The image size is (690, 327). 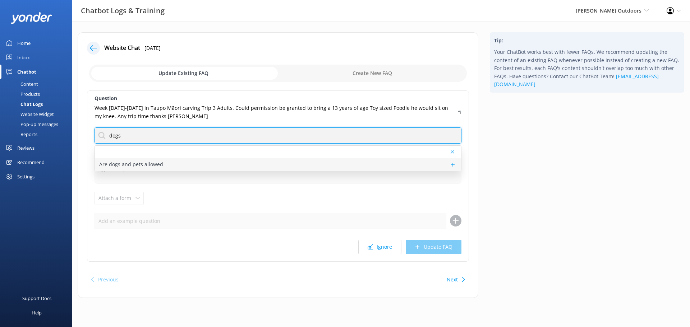 What do you see at coordinates (278, 135) in the screenshot?
I see `input: Search for an FAQ to Update...` at bounding box center [278, 135].